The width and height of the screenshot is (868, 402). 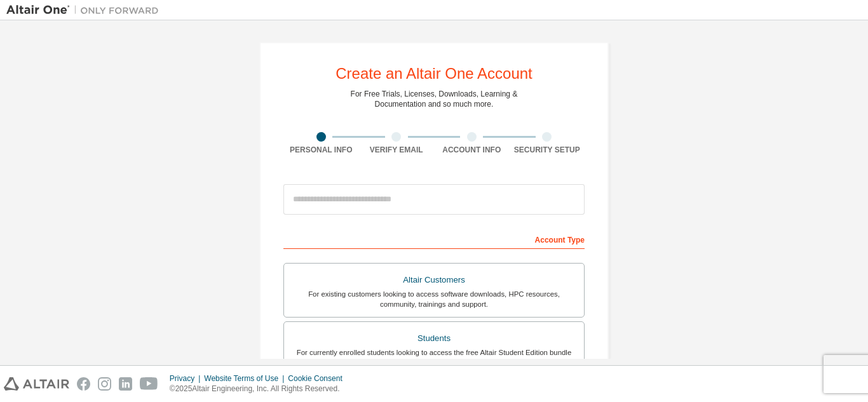 What do you see at coordinates (260, 389) in the screenshot?
I see `p: © 2025 Altair Engineering, Inc. All Rights Reserved.` at bounding box center [260, 389].